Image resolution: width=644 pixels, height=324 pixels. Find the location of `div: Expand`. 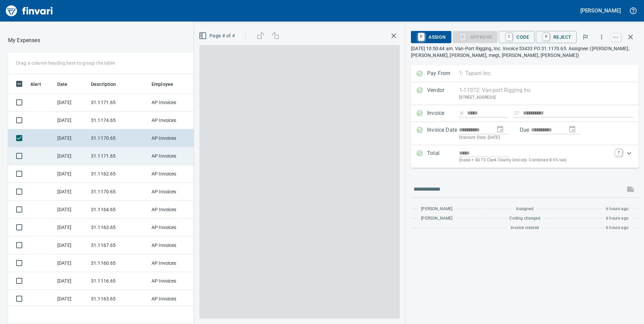

div: Expand is located at coordinates (525, 157).